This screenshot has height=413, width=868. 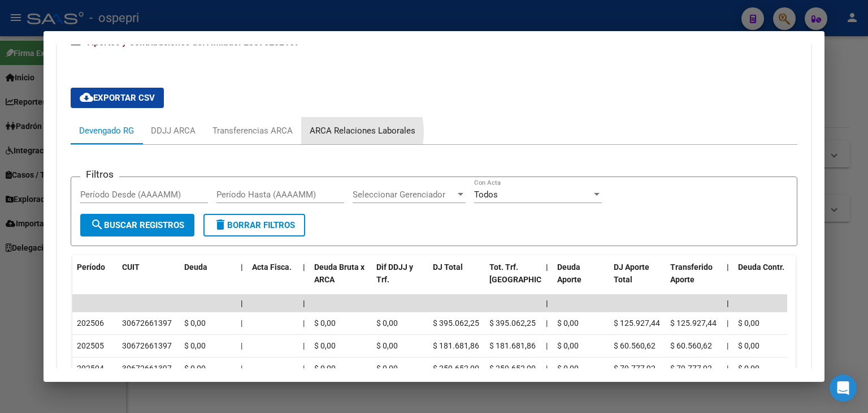 I want to click on span: Dif DDJJ y Trf., so click(x=394, y=273).